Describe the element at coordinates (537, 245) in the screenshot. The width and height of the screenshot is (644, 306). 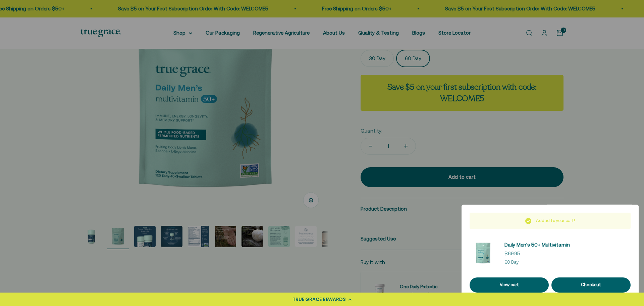
I see `a: Daily Men's 50+ Multivitamin` at that location.